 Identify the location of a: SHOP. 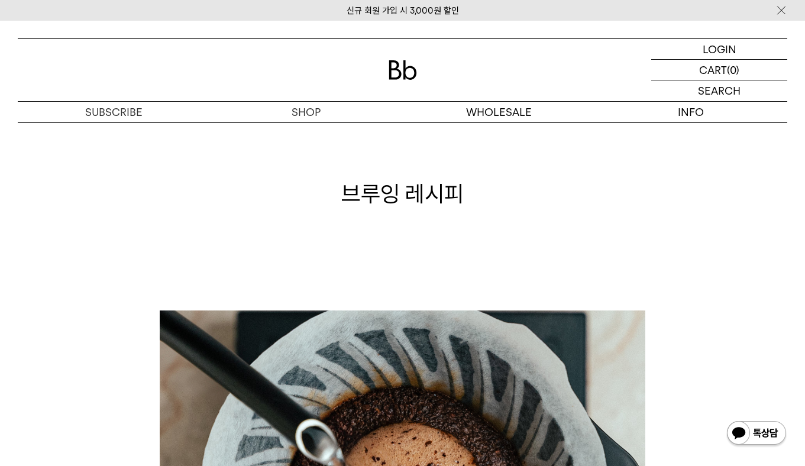
(306, 112).